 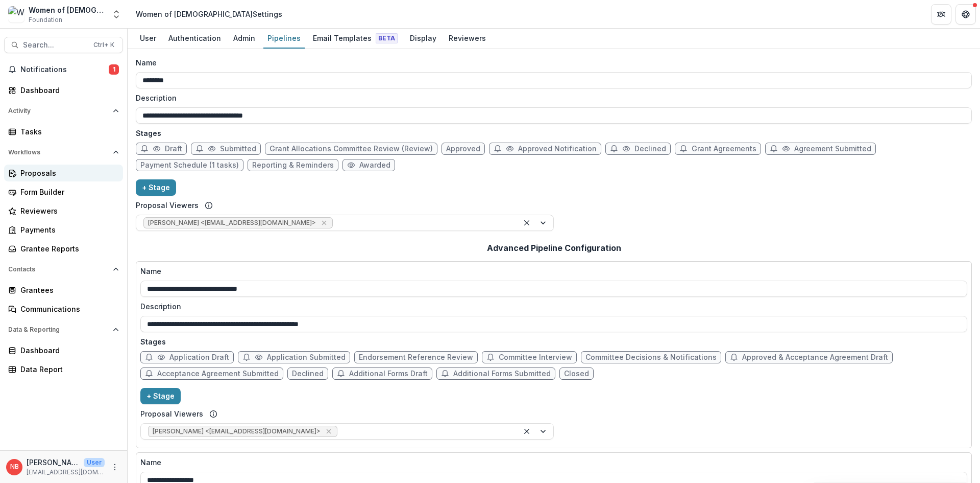 What do you see at coordinates (14, 467) in the screenshot?
I see `div: Nicki Braun` at bounding box center [14, 467].